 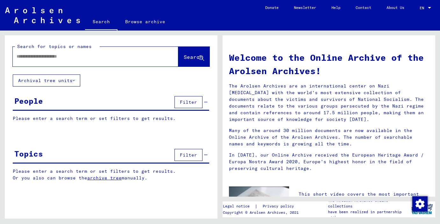 I want to click on mat-label: Search for topics or names, so click(x=54, y=46).